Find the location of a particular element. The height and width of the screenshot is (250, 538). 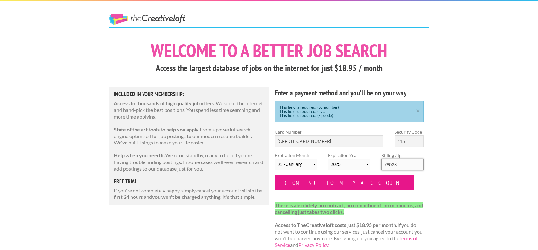

a: The Creative Loft is located at coordinates (147, 20).